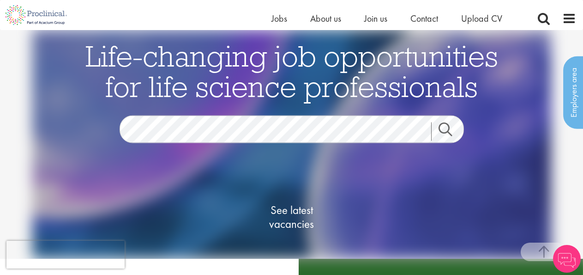  What do you see at coordinates (567, 259) in the screenshot?
I see `img: Chatbot` at bounding box center [567, 259].